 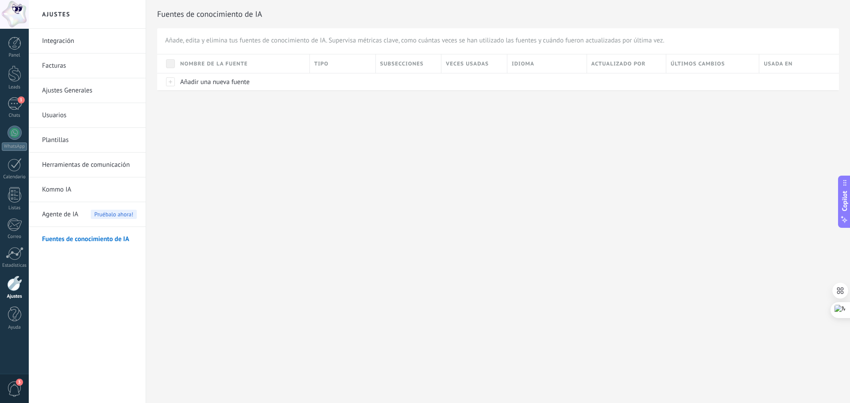 What do you see at coordinates (87, 190) in the screenshot?
I see `li: Kommo IA` at bounding box center [87, 190].